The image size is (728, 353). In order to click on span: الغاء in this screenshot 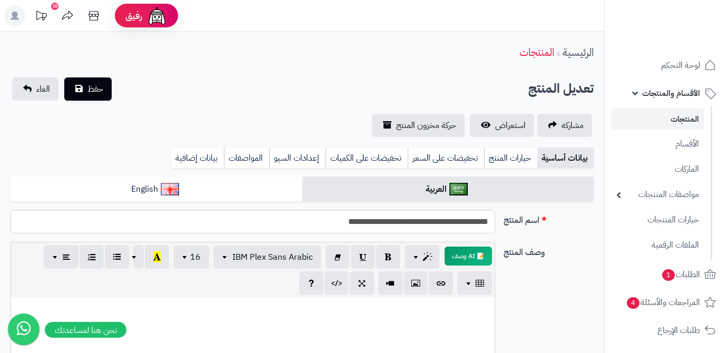, I will do `click(43, 89)`.